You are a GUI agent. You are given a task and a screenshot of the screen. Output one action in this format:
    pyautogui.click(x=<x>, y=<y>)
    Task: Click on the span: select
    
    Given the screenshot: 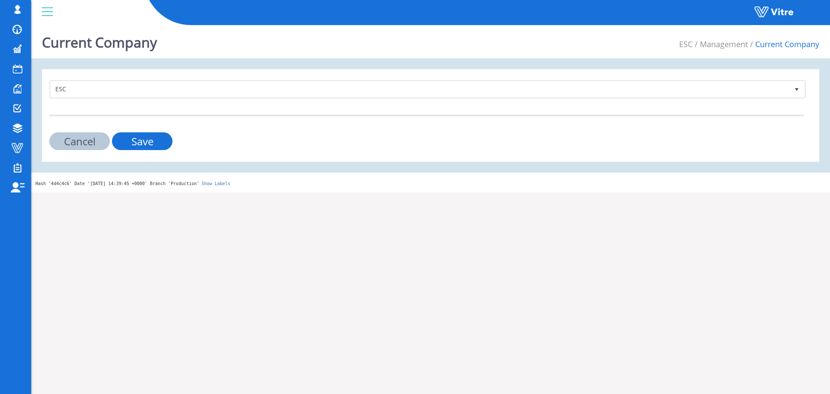 What is the action you would take?
    pyautogui.click(x=796, y=89)
    